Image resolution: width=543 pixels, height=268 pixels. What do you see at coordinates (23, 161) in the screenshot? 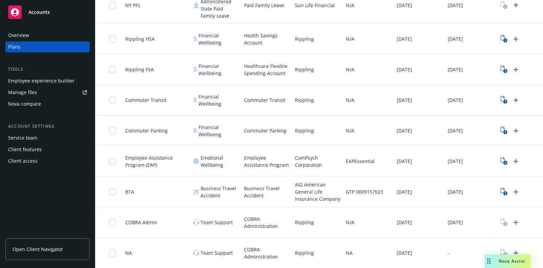
I see `div: Client access` at bounding box center [23, 161].